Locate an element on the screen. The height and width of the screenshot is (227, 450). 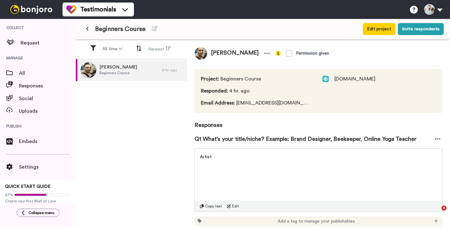
button: Invite respondents is located at coordinates (421, 29).